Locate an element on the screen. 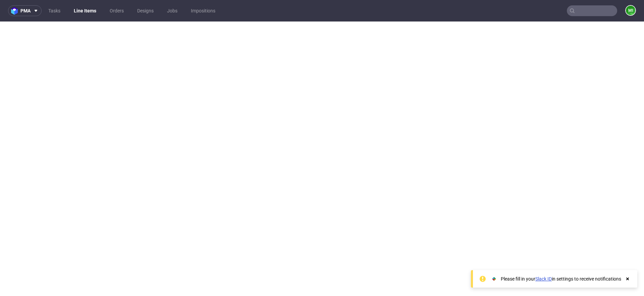  a: Orders is located at coordinates (117, 11).